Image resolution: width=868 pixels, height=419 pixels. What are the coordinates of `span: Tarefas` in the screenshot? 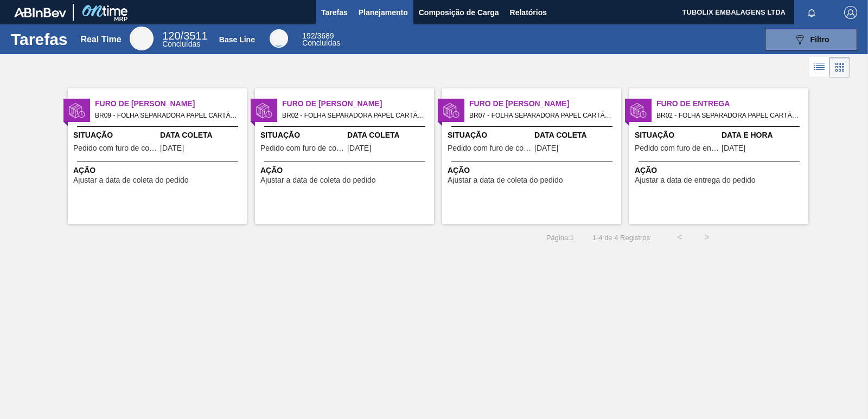 It's located at (334, 13).